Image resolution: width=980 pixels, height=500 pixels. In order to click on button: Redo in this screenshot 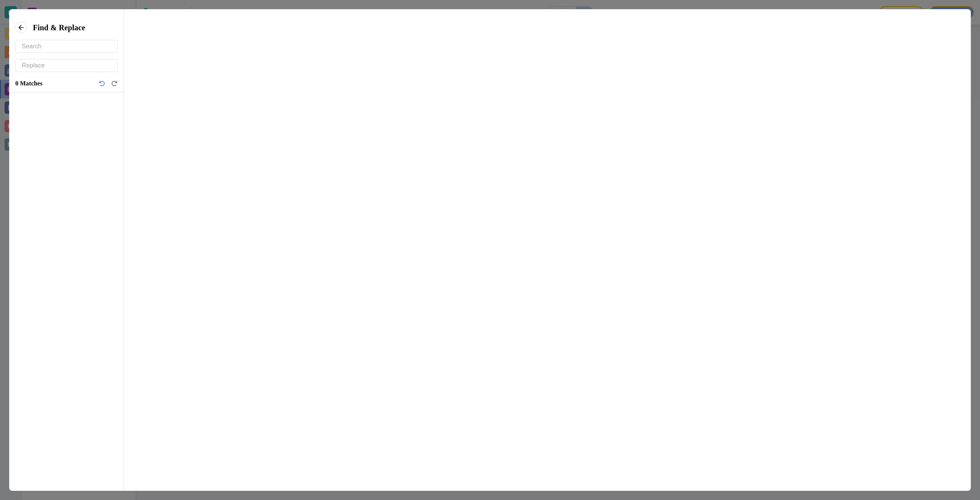, I will do `click(115, 84)`.